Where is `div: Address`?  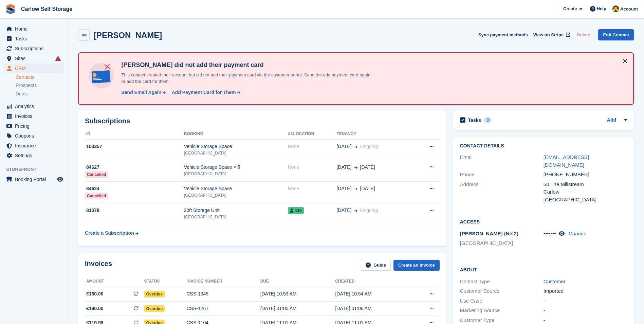
div: Address is located at coordinates (502, 192).